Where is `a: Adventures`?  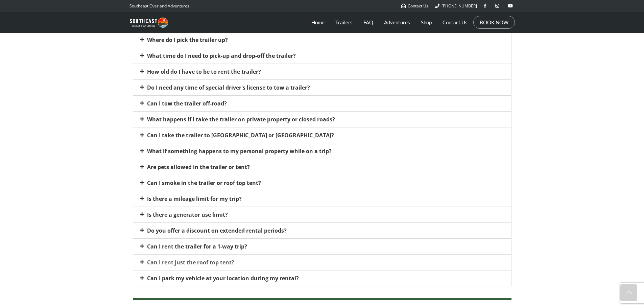 a: Adventures is located at coordinates (397, 22).